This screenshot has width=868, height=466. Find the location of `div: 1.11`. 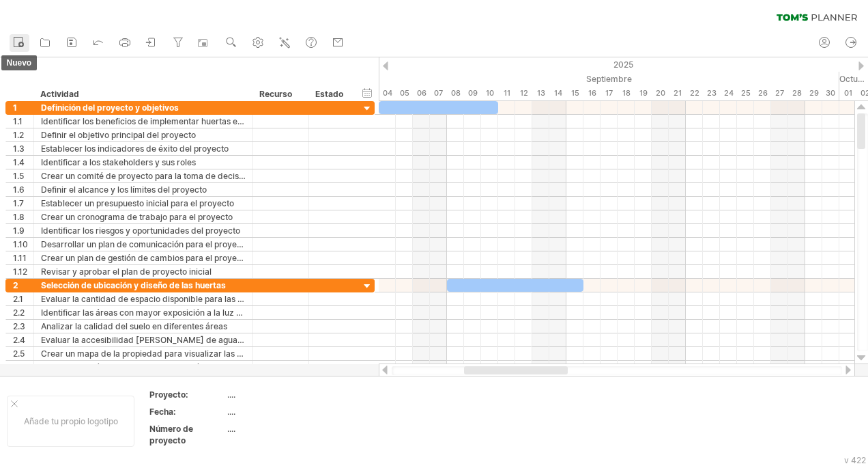

div: 1.11 is located at coordinates (23, 257).